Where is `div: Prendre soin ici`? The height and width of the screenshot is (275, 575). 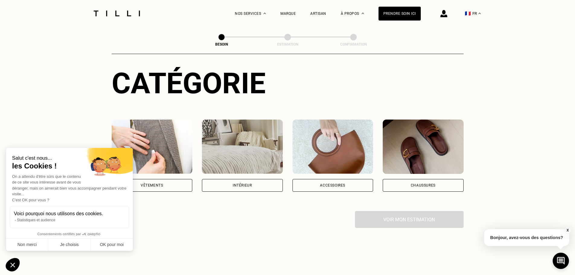
div: Prendre soin ici is located at coordinates (400, 14).